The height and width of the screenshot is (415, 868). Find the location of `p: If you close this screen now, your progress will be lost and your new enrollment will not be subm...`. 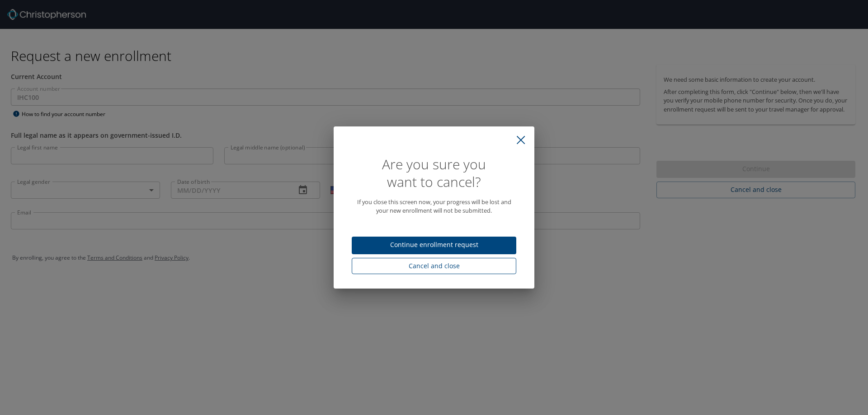

p: If you close this screen now, your progress will be lost and your new enrollment will not be subm... is located at coordinates (434, 207).